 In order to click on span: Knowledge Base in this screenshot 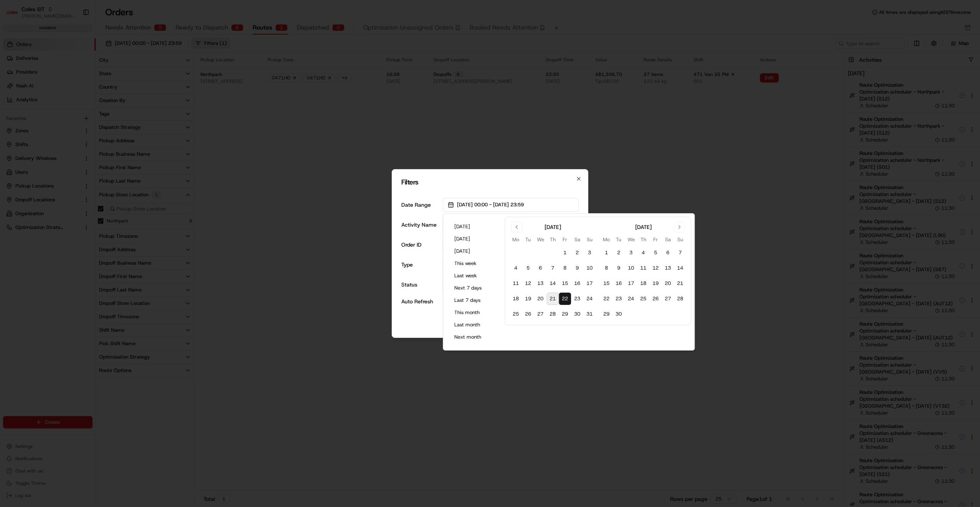, I will do `click(37, 115)`.